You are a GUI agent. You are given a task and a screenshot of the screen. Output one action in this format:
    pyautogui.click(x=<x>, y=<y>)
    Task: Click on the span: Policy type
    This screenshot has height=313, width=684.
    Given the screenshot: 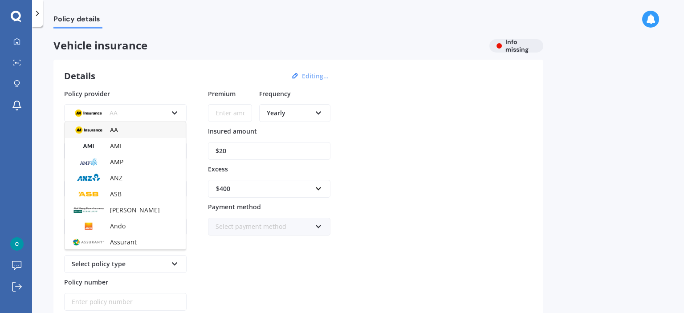 What is the action you would take?
    pyautogui.click(x=81, y=244)
    